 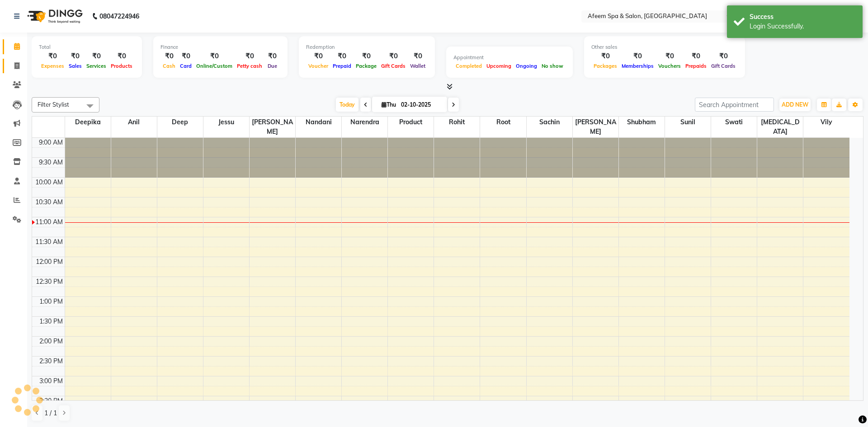 What do you see at coordinates (134, 122) in the screenshot?
I see `span: anil` at bounding box center [134, 122].